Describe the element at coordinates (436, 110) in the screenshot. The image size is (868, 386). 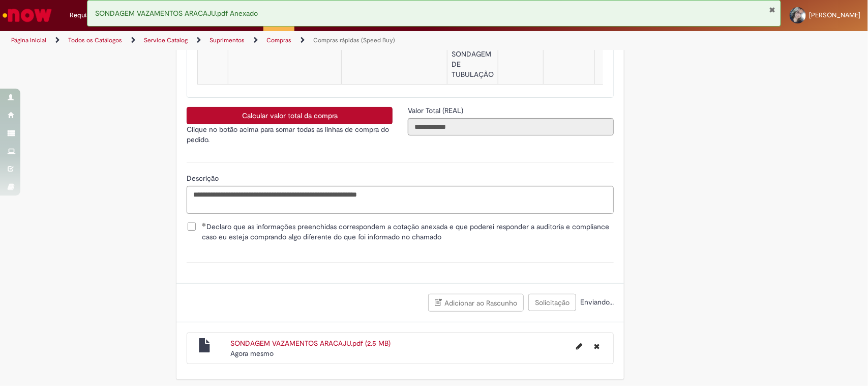
I see `span: Somente leitura - Valor Total (REAL)` at that location.